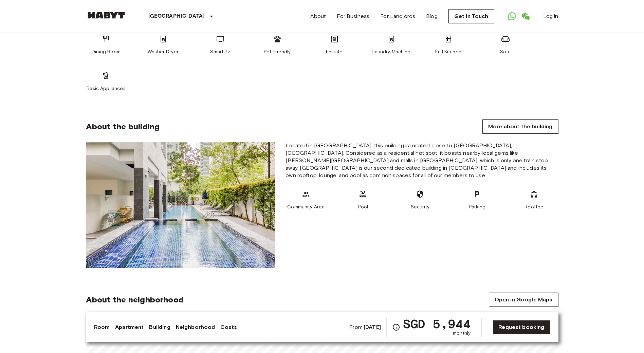  Describe the element at coordinates (130, 327) in the screenshot. I see `a: Apartment` at that location.